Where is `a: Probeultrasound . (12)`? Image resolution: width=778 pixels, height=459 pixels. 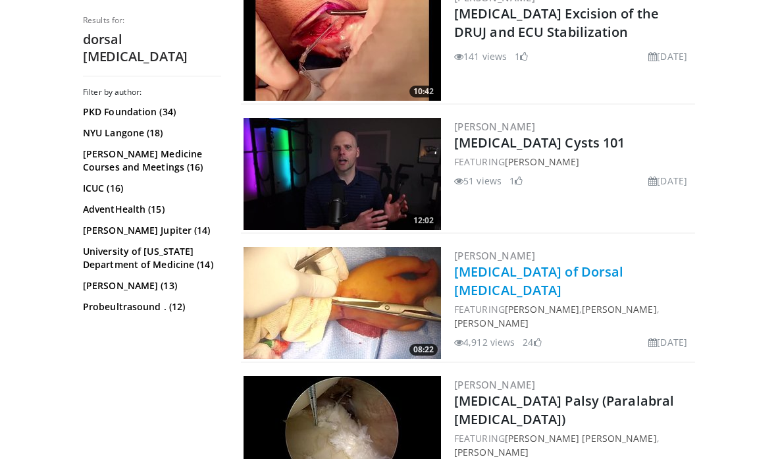 a: Probeultrasound . (12) is located at coordinates (150, 307).